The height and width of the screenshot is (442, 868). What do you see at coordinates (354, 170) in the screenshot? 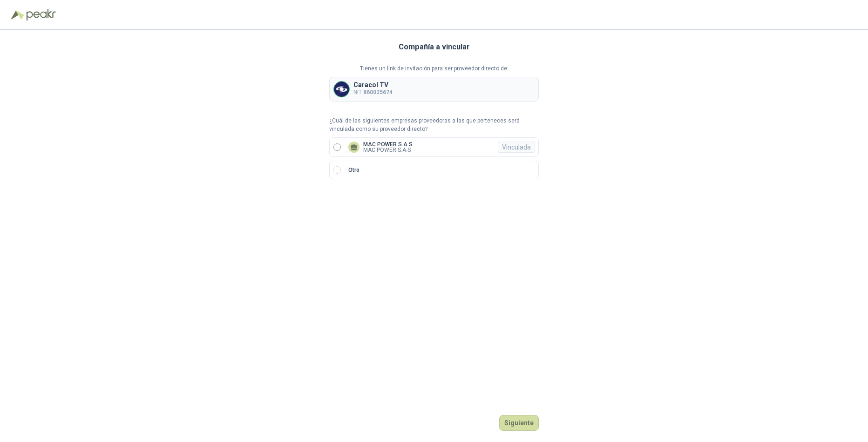
I see `p: Otro` at bounding box center [354, 170].